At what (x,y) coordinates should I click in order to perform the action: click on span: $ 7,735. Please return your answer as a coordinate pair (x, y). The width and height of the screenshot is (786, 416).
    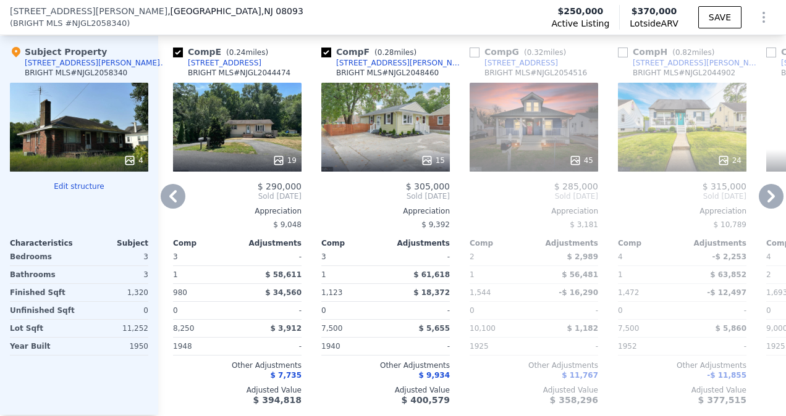
    Looking at the image, I should click on (286, 376).